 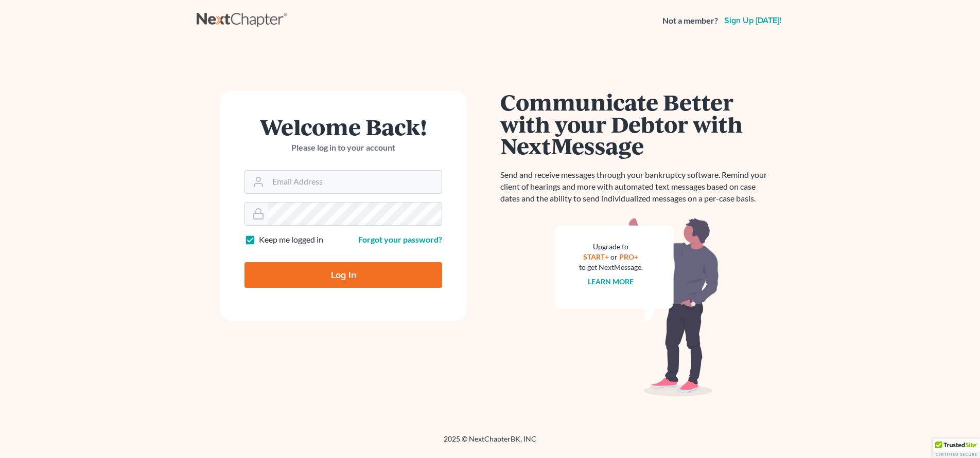 I want to click on input: Email Address, so click(x=354, y=182).